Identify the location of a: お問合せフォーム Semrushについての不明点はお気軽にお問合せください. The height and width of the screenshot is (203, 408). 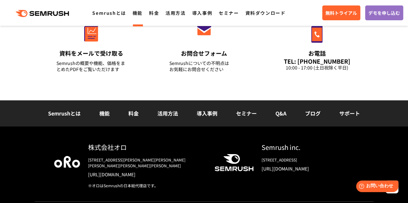
(204, 46).